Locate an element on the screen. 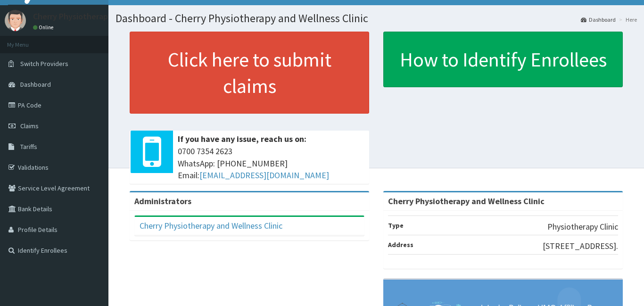  a: How to Identify Enrollees is located at coordinates (503, 59).